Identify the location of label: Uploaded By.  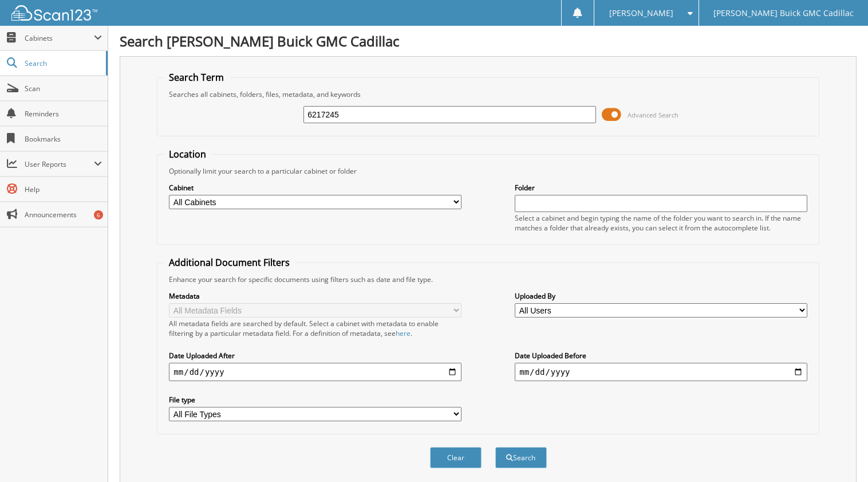
(661, 296).